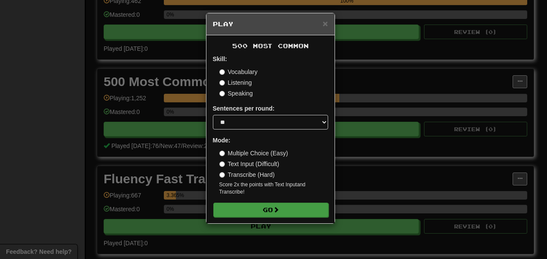 The width and height of the screenshot is (547, 259). I want to click on label: Multiple Choice (Easy), so click(254, 153).